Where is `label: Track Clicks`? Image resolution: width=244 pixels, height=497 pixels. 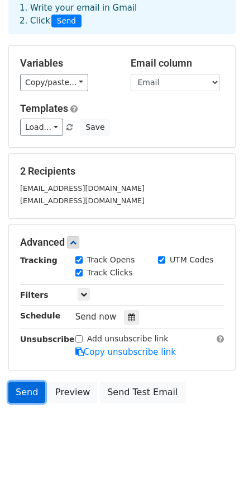 label: Track Clicks is located at coordinates (110, 272).